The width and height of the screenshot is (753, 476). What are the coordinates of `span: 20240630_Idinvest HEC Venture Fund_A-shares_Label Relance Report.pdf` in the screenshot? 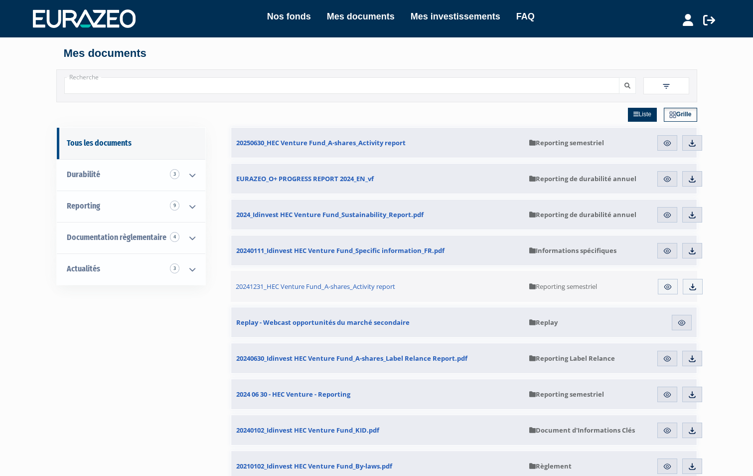 It's located at (352, 358).